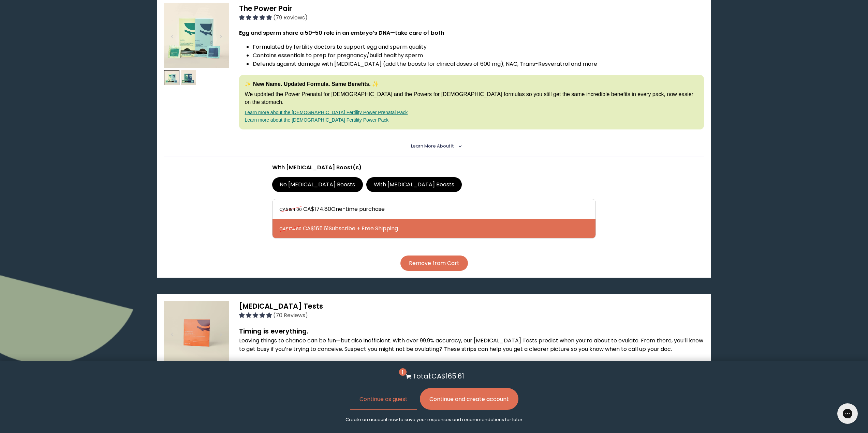 Image resolution: width=868 pixels, height=433 pixels. What do you see at coordinates (403, 372) in the screenshot?
I see `span: 1` at bounding box center [403, 372].